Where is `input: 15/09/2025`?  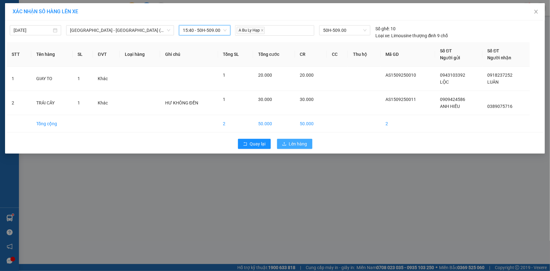 input: 15/09/2025 is located at coordinates (32, 30).